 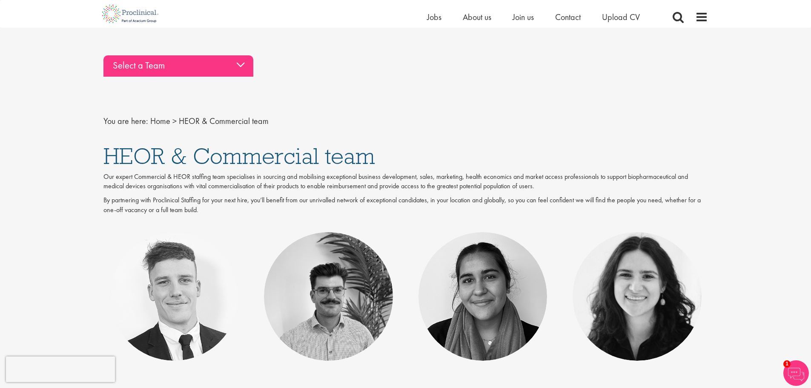 I want to click on p: By partnering with Proclinical Staffing for your next hire, you’ll benefit from our unrivalled ne..., so click(x=406, y=205).